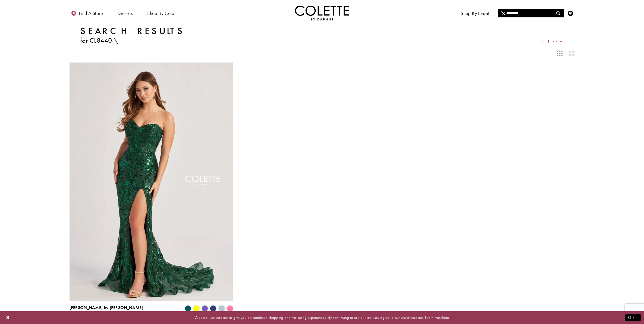 The height and width of the screenshot is (324, 644). I want to click on button: Close Search, so click(503, 13).